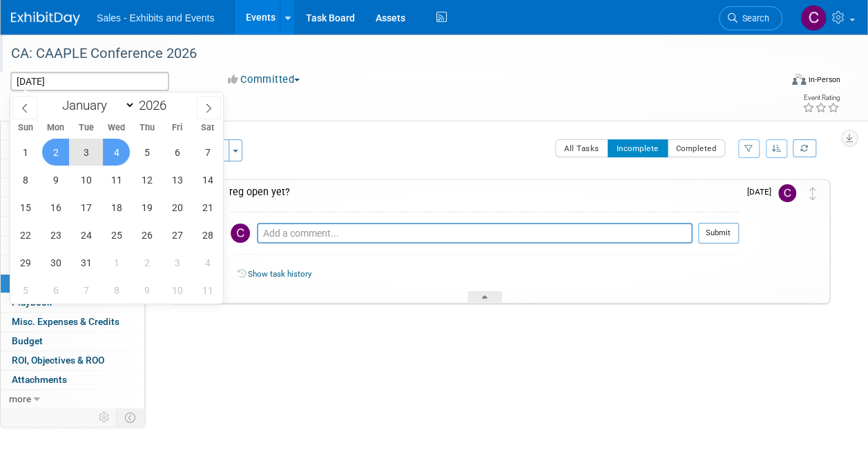 This screenshot has height=465, width=868. What do you see at coordinates (130, 418) in the screenshot?
I see `td: Toggle Event Tabs` at bounding box center [130, 418].